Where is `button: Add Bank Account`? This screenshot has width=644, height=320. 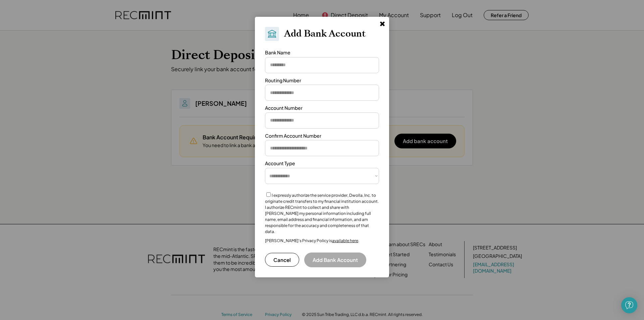
button: Add Bank Account is located at coordinates (335, 260).